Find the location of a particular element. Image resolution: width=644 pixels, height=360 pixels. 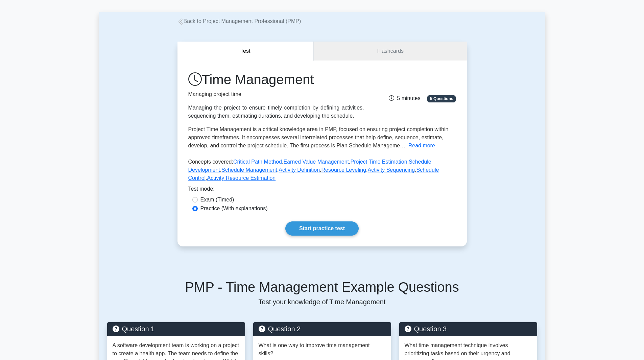

p: Test your knowledge of Time Management is located at coordinates (322, 302).